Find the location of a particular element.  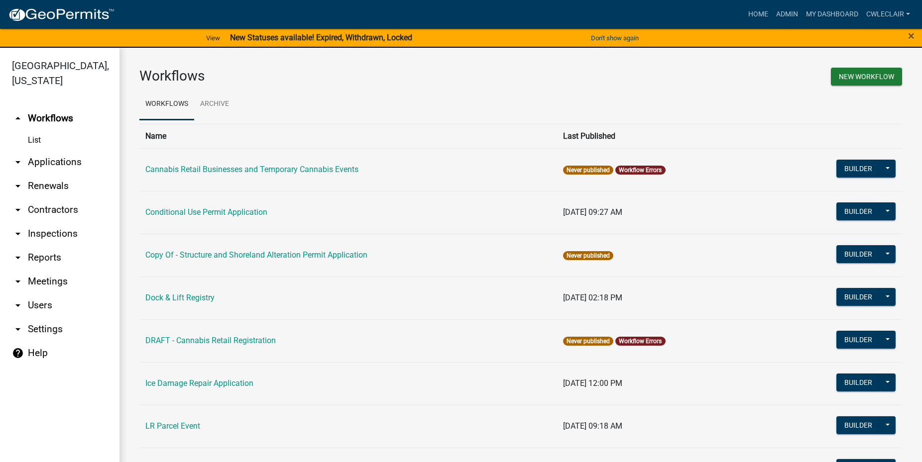

a: Admin is located at coordinates (787, 14).